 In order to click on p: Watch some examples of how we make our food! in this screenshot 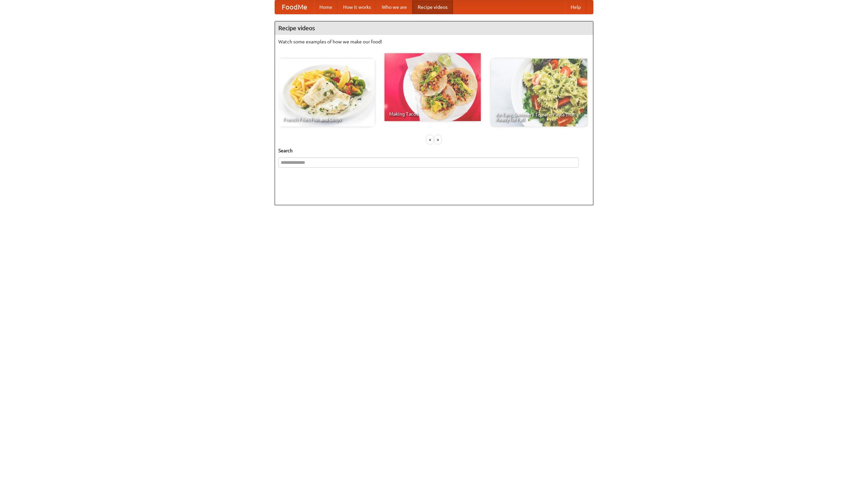, I will do `click(434, 41)`.